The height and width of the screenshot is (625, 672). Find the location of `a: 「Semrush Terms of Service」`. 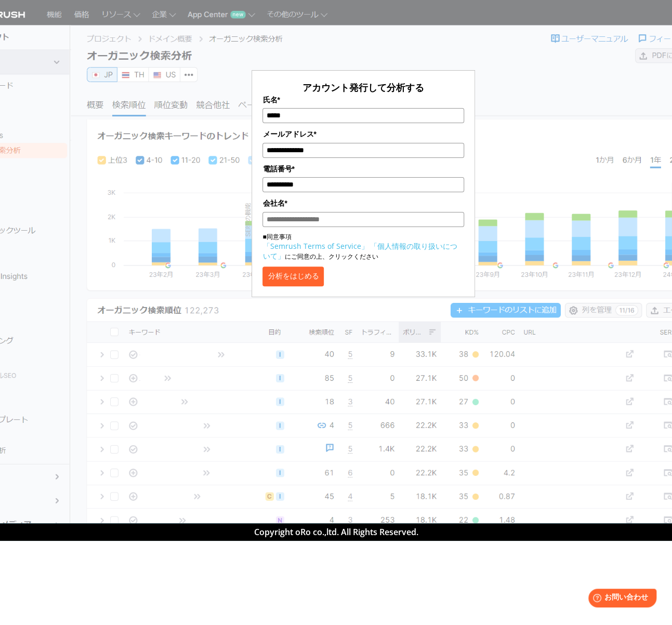

a: 「Semrush Terms of Service」 is located at coordinates (314, 246).